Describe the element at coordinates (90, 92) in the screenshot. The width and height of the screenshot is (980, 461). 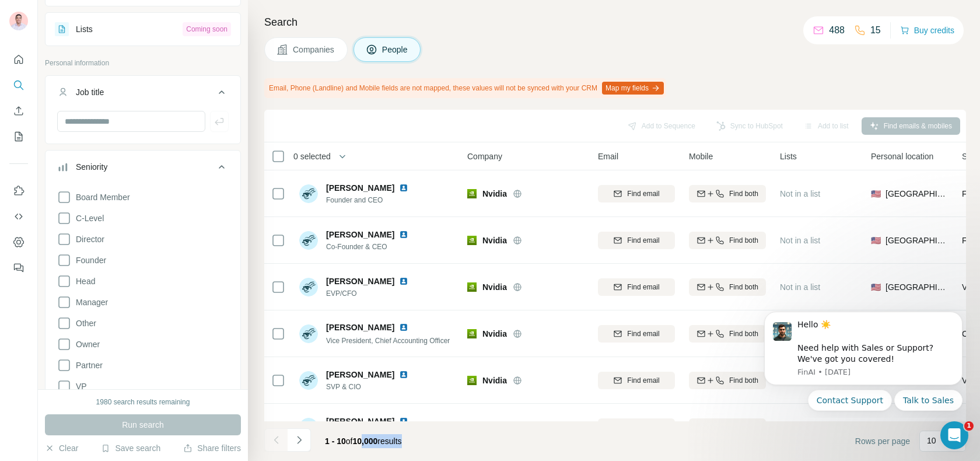
I see `div: Job title` at that location.